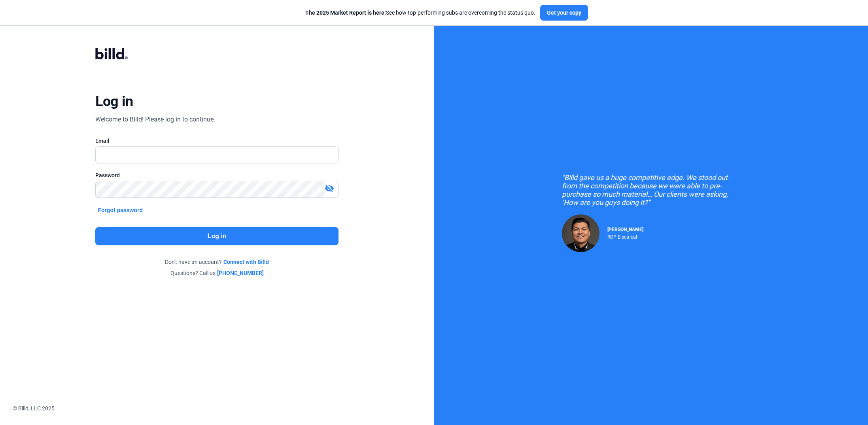 Image resolution: width=868 pixels, height=425 pixels. I want to click on div: "Billd gave us a huge competitive edge. We stood out from the competition because we were able to..., so click(651, 190).